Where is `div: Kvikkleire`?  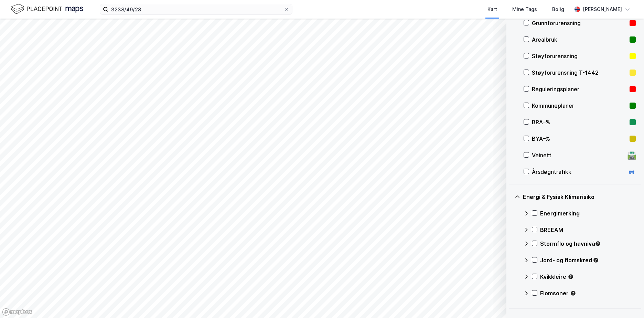 div: Kvikkleire is located at coordinates (588, 276).